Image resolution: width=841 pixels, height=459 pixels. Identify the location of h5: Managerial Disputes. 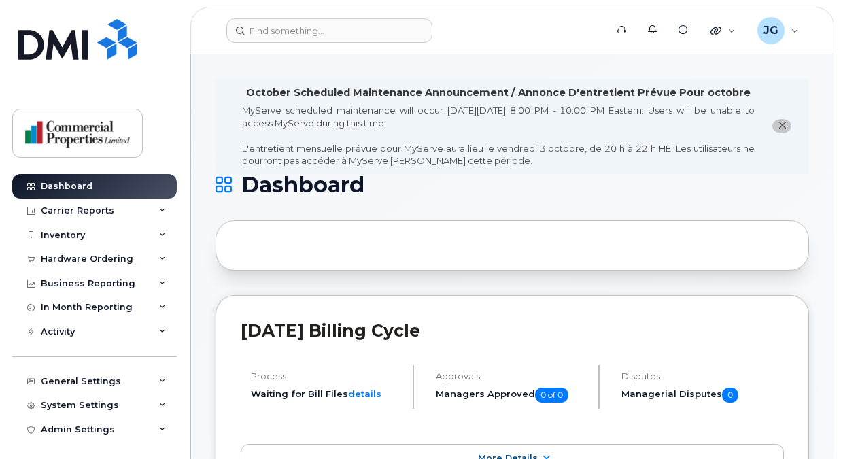
(702, 395).